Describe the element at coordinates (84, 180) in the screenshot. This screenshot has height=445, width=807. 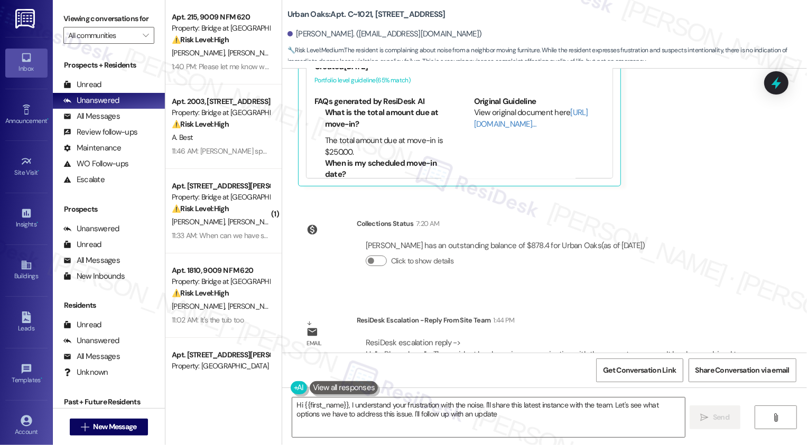
I see `div: Escalate` at that location.